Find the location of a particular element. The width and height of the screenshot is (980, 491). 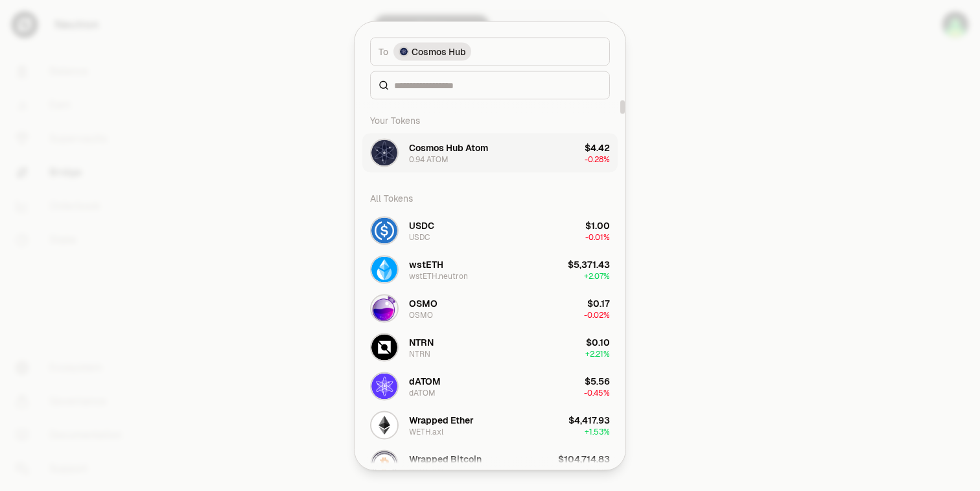

button: ToCosmos Hub LogoCosmos Hub is located at coordinates (490, 51).